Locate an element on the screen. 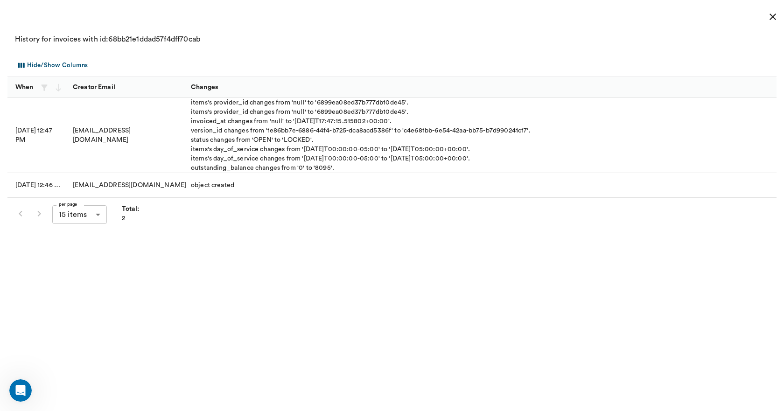 Image resolution: width=784 pixels, height=411 pixels. div: 2 is located at coordinates (131, 214).